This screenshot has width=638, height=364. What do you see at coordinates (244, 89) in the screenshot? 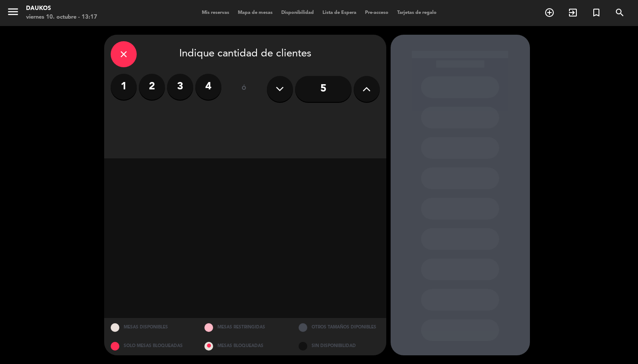
I see `div: ó` at bounding box center [244, 89].